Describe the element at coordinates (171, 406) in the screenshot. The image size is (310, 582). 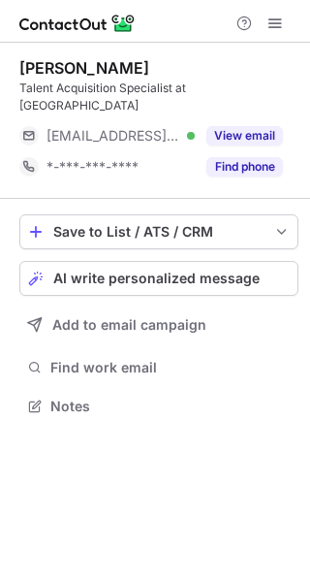
I see `span: Notes` at that location.